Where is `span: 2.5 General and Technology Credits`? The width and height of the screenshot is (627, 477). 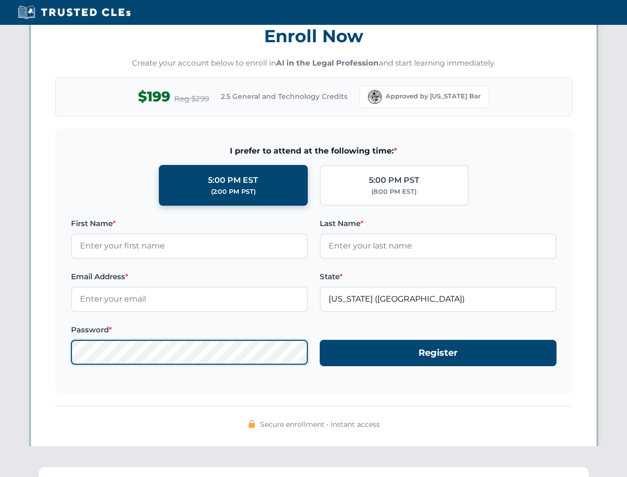
span: 2.5 General and Technology Credits is located at coordinates (284, 96).